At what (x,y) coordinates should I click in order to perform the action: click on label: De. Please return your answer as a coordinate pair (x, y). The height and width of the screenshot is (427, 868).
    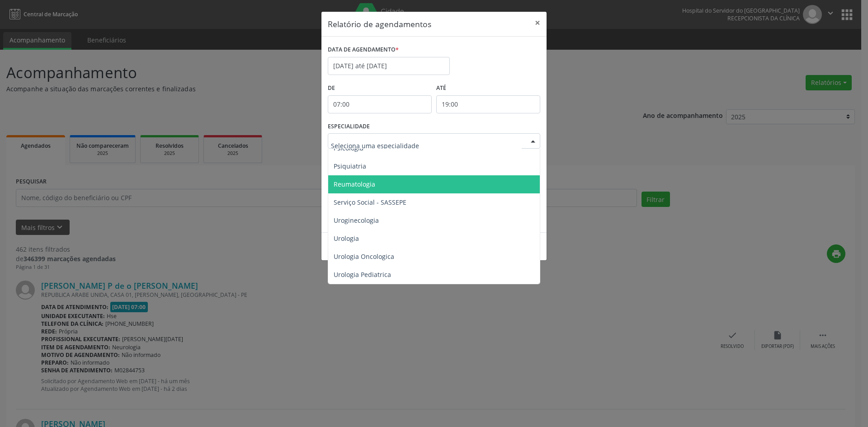
    Looking at the image, I should click on (380, 88).